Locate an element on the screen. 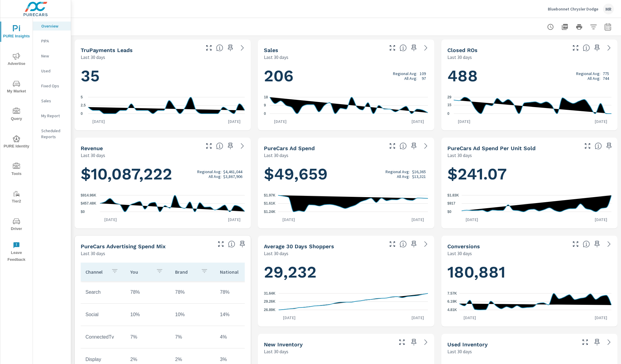  h5: truPayments Leads is located at coordinates (107, 50).